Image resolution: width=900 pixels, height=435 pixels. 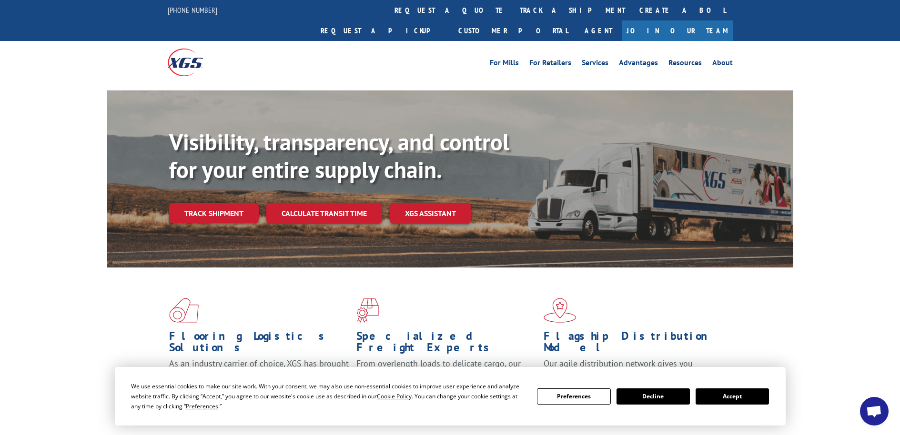 I want to click on button: Decline, so click(x=653, y=397).